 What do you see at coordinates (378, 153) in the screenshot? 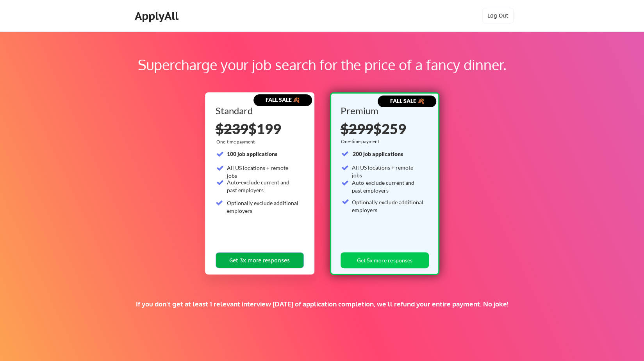
I see `strong: 200 job applications` at bounding box center [378, 153].